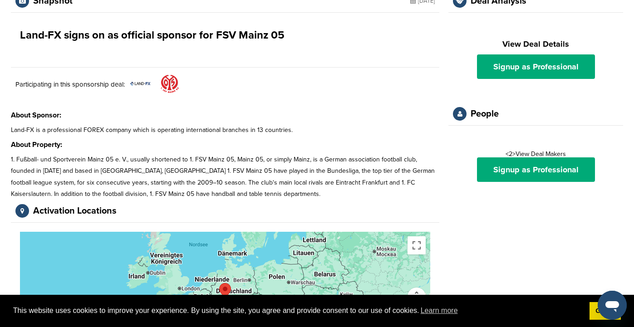 The width and height of the screenshot is (634, 327). I want to click on p: 1. Fußball- und Sportverein Mainz 05 e. V., usually shortened to 1. FSV Mainz 05, Mainz 05, or si..., so click(225, 177).